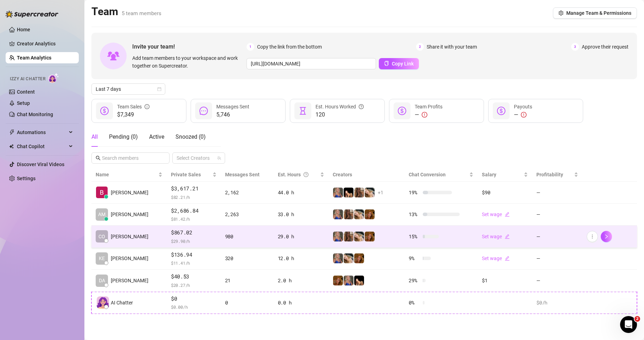 The image size is (644, 340). What do you see at coordinates (123, 137) in the screenshot?
I see `div: Pending ( 0 )` at bounding box center [123, 137].